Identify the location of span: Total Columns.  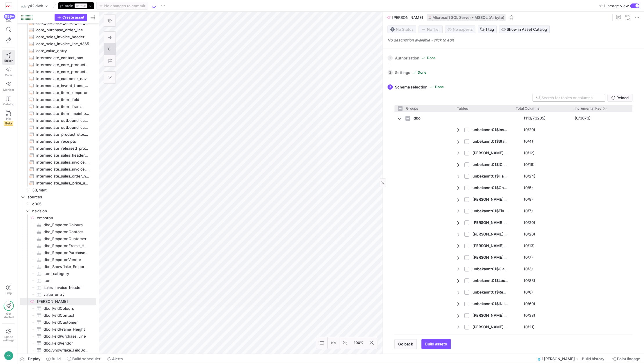
(528, 109).